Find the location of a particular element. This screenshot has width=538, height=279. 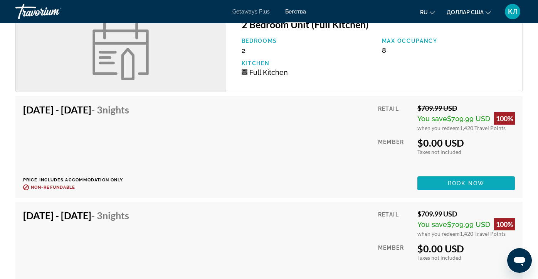

span: Full Kitchen is located at coordinates (269, 72).